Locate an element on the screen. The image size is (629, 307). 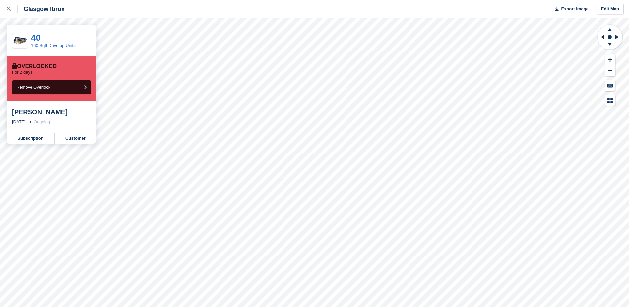
img: 20-ft-container%20(2).jpg is located at coordinates (20, 40).